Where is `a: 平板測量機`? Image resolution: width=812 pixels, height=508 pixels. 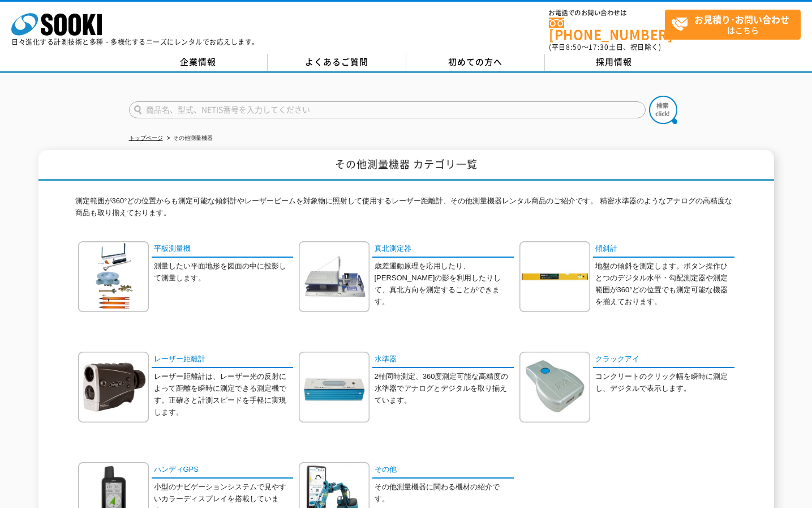
a: 平板測量機 is located at coordinates (222, 249).